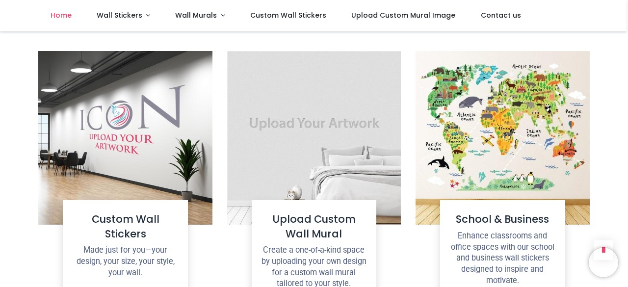 The height and width of the screenshot is (287, 628). I want to click on p: Enhance classrooms and office spaces with our school and business wall stickers designed to inspi..., so click(503, 259).